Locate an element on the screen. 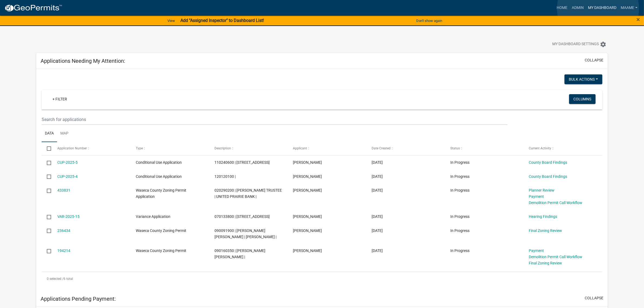  h5: Applications Needing My Attention: is located at coordinates (83, 61).